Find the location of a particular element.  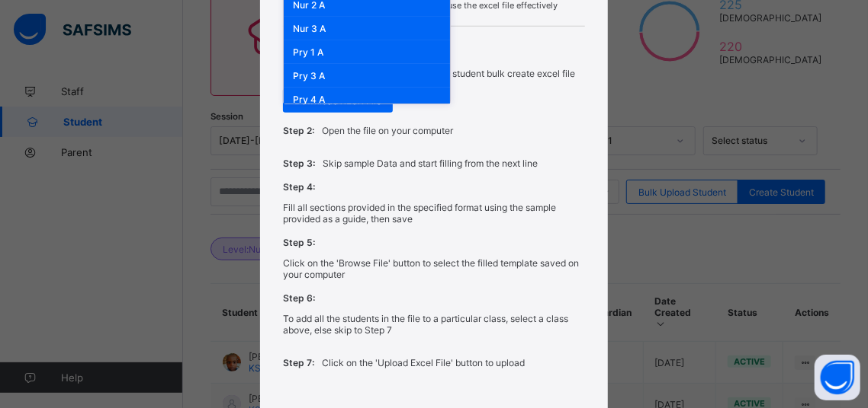

button: Open asap is located at coordinates (837, 378).